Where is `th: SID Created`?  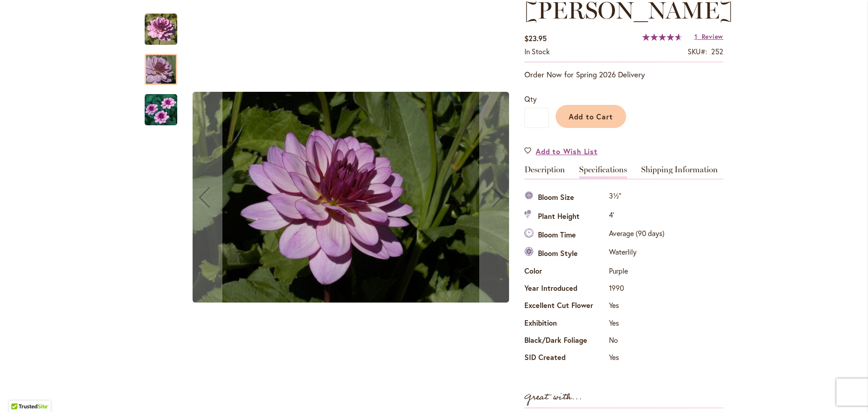
th: SID Created is located at coordinates (565, 358).